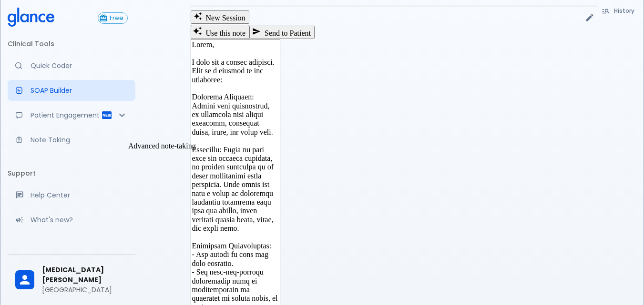 The image size is (644, 305). I want to click on a: Advanced note-taking, so click(71, 140).